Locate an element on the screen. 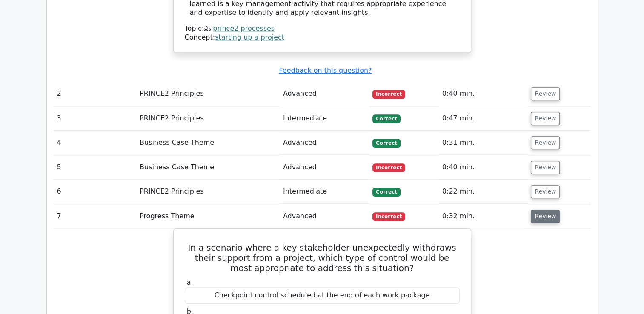 This screenshot has width=644, height=314. span: a. is located at coordinates (190, 282).